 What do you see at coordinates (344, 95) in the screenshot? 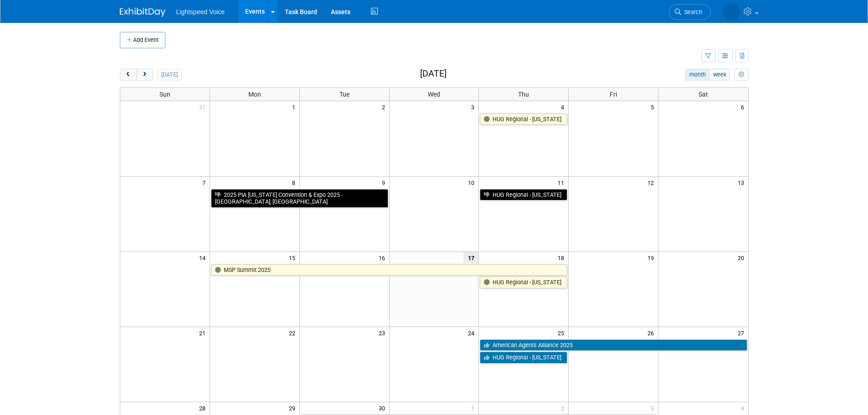
I see `span: Tue` at bounding box center [344, 95].